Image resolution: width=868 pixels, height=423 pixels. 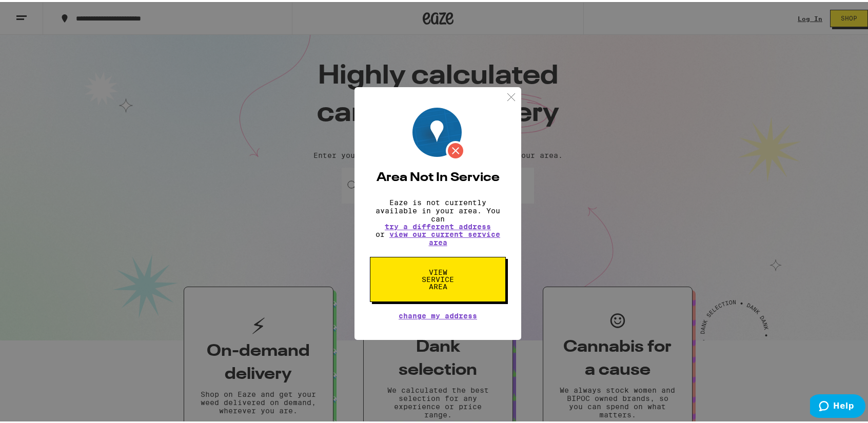 What do you see at coordinates (437, 176) in the screenshot?
I see `h2: Area Not In Service` at bounding box center [437, 176].